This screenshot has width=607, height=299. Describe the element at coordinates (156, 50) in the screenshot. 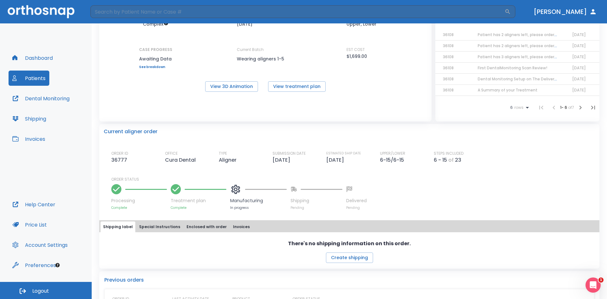

I see `p: CASE PROGRESS` at that location.